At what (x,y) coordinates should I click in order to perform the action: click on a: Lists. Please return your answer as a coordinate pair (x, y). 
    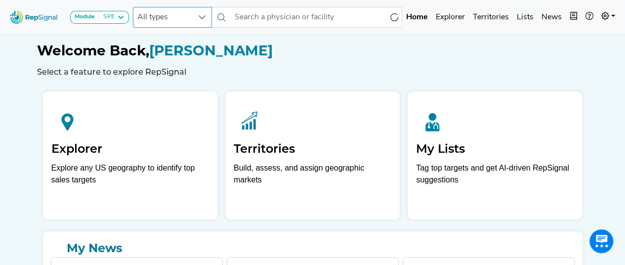
    Looking at the image, I should click on (525, 17).